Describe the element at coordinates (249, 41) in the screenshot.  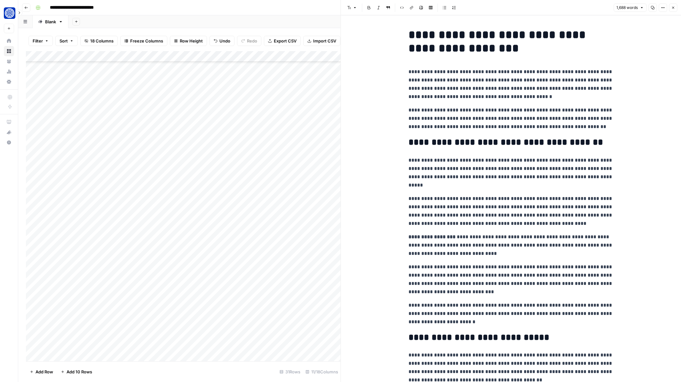
I see `button: Redo` at that location.